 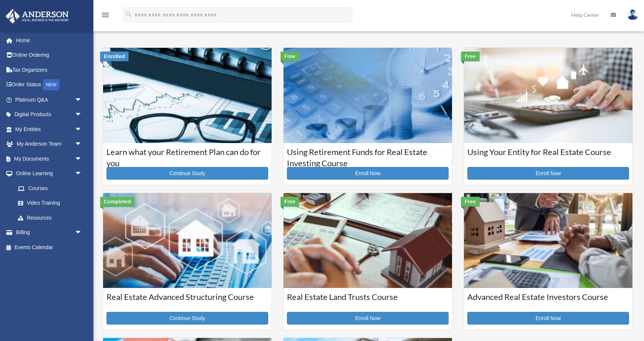 What do you see at coordinates (51, 85) in the screenshot?
I see `div: NEW` at bounding box center [51, 85].